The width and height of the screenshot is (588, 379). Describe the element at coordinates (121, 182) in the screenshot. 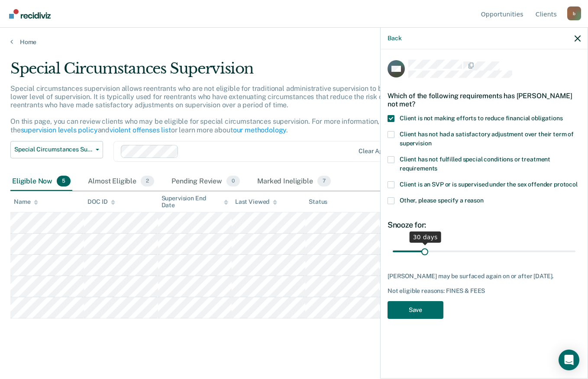

I see `div: Almost Eligible` at that location.